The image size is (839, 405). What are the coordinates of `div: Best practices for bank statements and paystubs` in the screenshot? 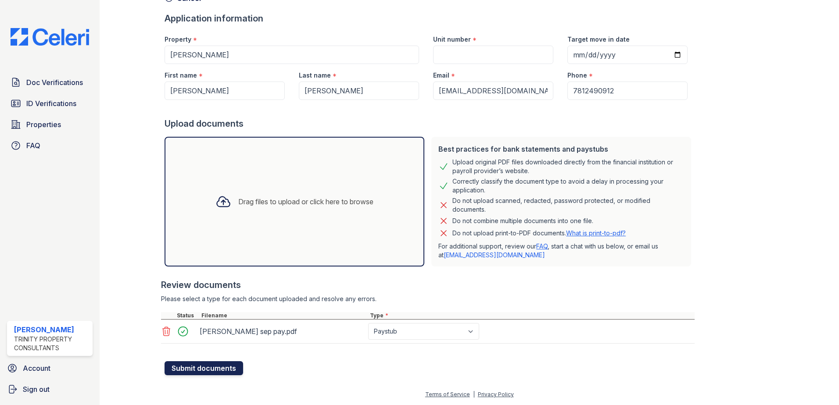 It's located at (561, 149).